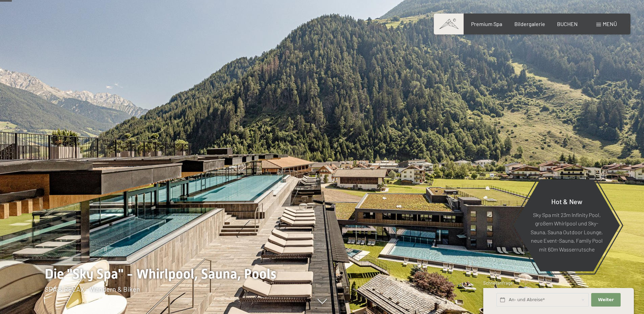 This screenshot has width=644, height=314. What do you see at coordinates (498, 283) in the screenshot?
I see `span: Schnellanfrage` at bounding box center [498, 283].